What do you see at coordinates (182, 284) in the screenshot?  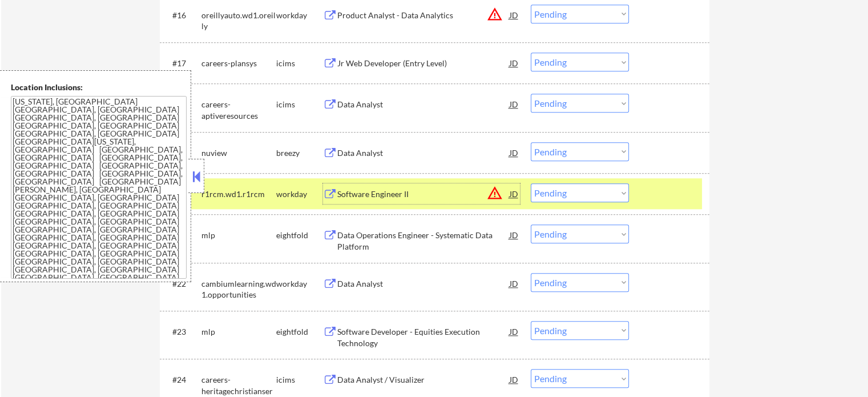 I see `div: #22` at bounding box center [182, 284].